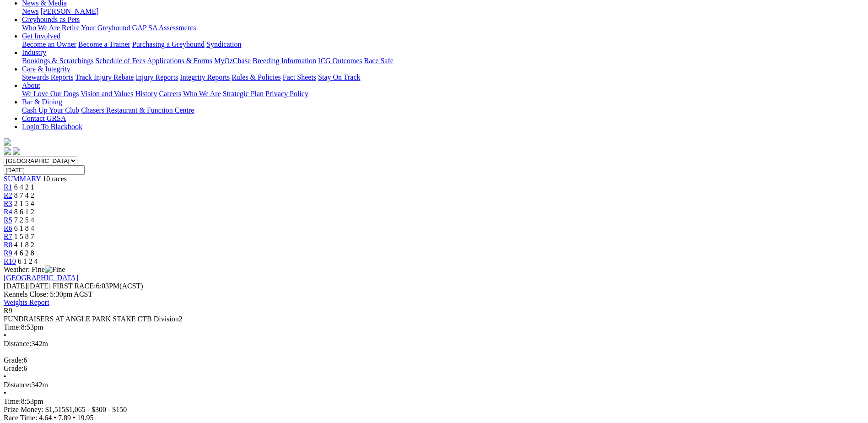 The image size is (868, 423). What do you see at coordinates (443, 110) in the screenshot?
I see `div: Bar & Dining` at bounding box center [443, 110].